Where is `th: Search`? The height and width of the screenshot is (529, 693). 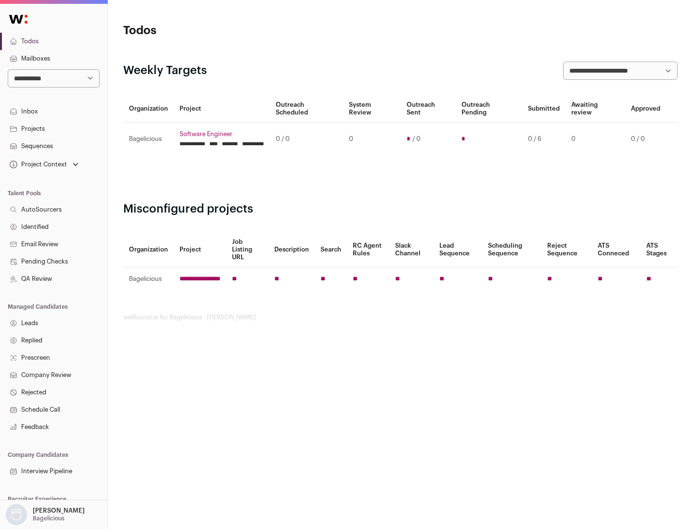
th: Search is located at coordinates (331, 250).